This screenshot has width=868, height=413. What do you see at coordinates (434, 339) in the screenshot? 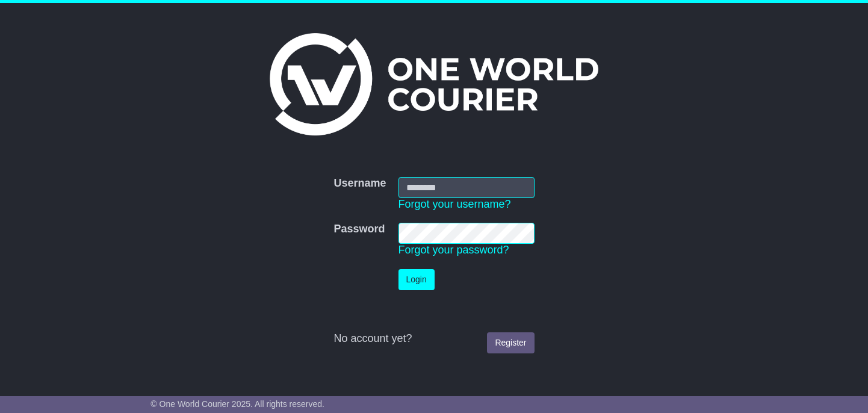
I see `div: No account yet?` at bounding box center [434, 339].